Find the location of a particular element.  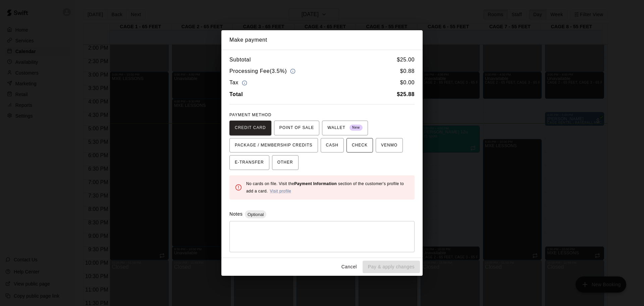

span: PACKAGE / MEMBERSHIP CREDITS is located at coordinates (274, 145).